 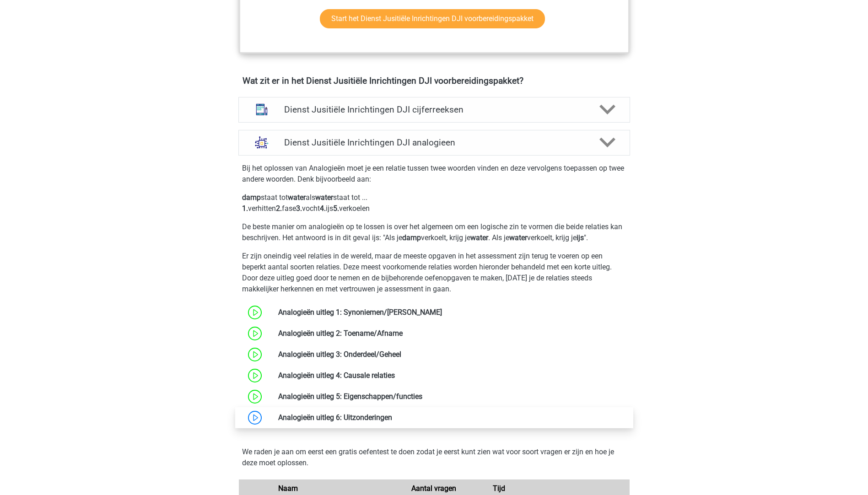 What do you see at coordinates (434, 109) in the screenshot?
I see `h4: Dienst Jusitiële Inrichtingen DJI cijferreeksen` at bounding box center [434, 109].